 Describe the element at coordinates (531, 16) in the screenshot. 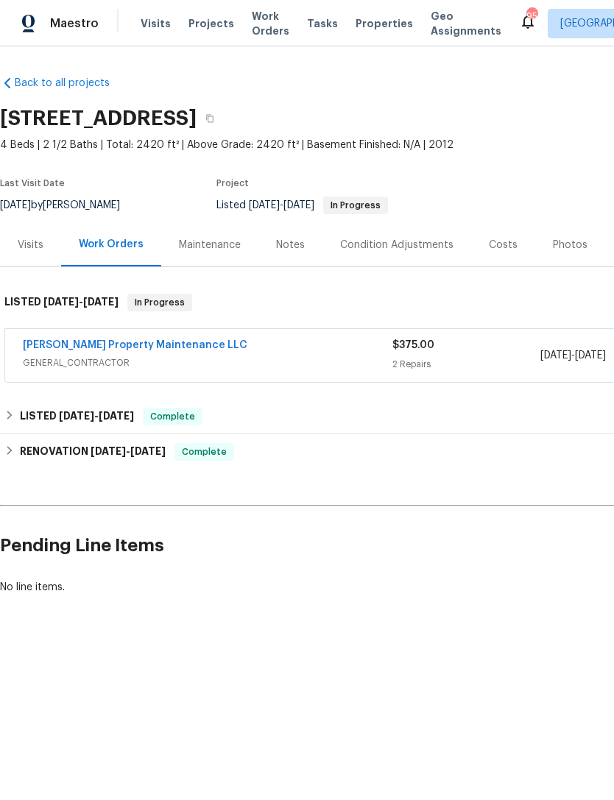

I see `div: 95` at that location.